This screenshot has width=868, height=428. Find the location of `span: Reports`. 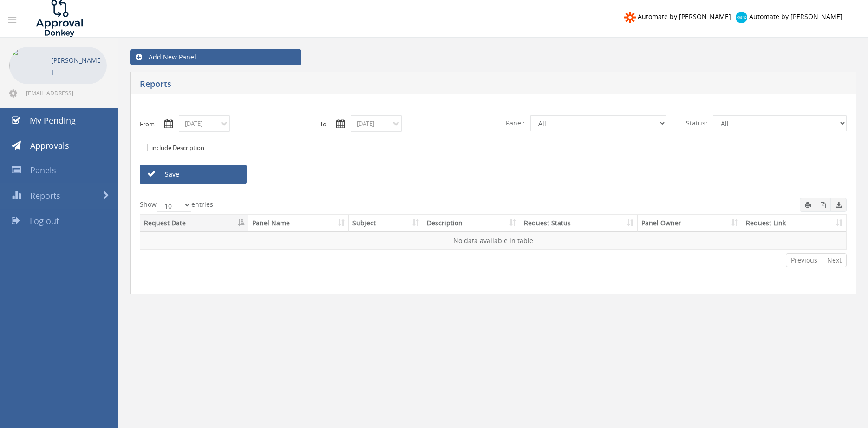

span: Reports is located at coordinates (45, 195).